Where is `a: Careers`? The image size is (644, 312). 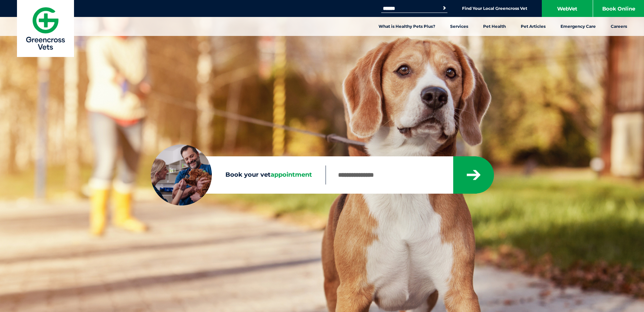 a: Careers is located at coordinates (619, 26).